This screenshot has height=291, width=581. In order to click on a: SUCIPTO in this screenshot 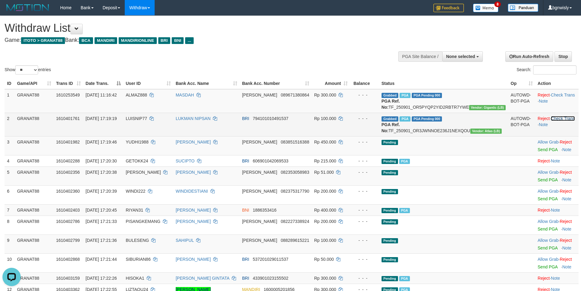, I will do `click(185, 161)`.